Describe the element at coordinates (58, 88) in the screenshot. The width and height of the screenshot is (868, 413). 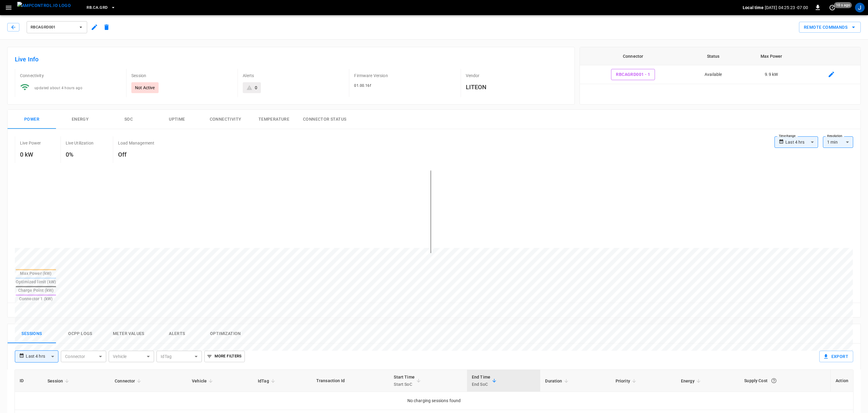
I see `span: updated about 4 hours ago` at that location.